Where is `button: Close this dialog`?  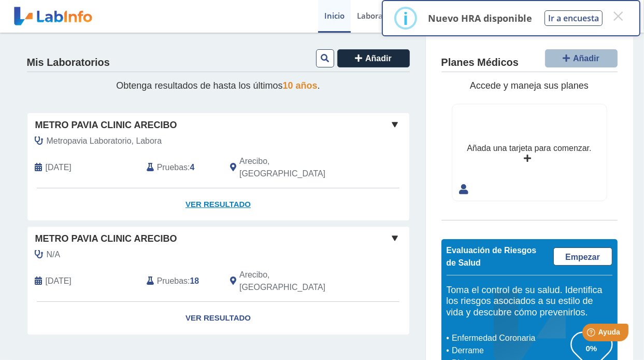 button: Close this dialog is located at coordinates (618, 16).